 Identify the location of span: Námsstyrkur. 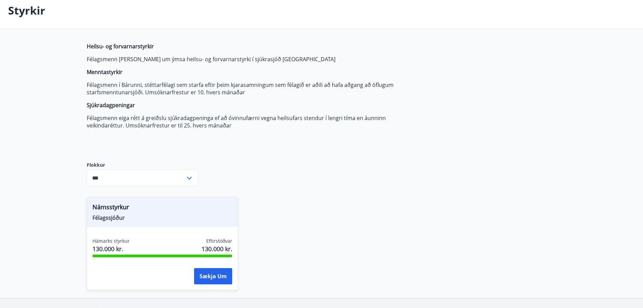
(162, 208).